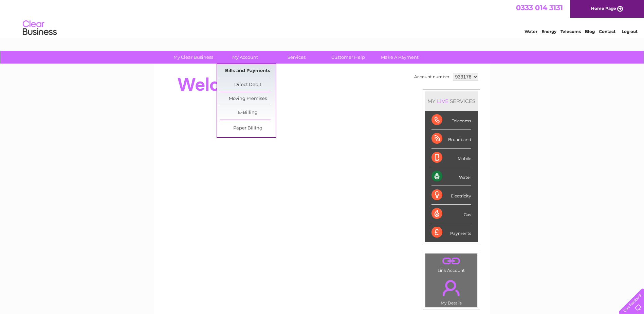  Describe the element at coordinates (539, 7) in the screenshot. I see `a: 0333 014 3131` at that location.